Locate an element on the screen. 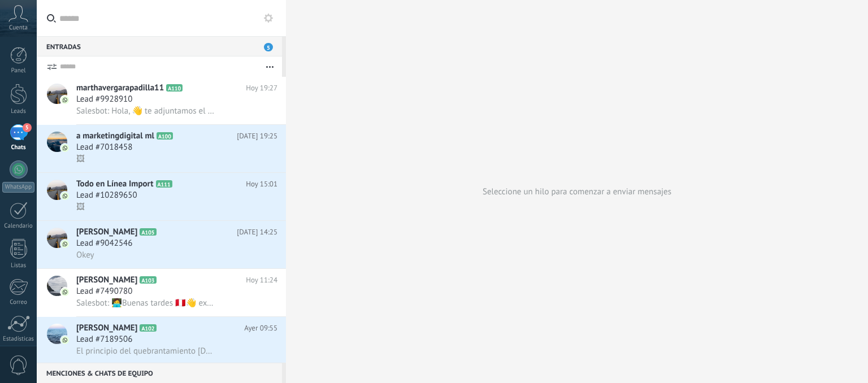 Image resolution: width=868 pixels, height=383 pixels. div: Correo is located at coordinates (19, 303).